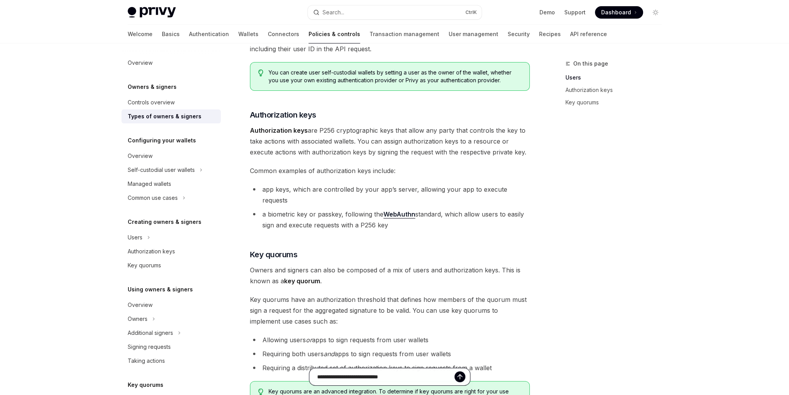  I want to click on div: Additional signers, so click(150, 333).